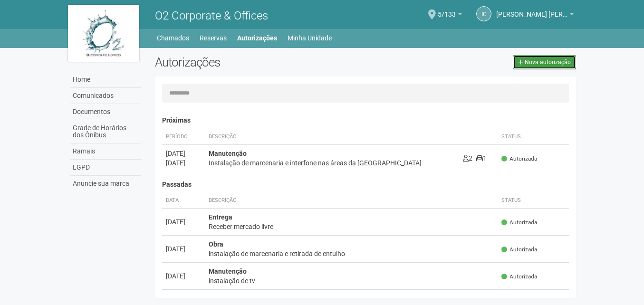 The image size is (644, 305). What do you see at coordinates (216, 245) in the screenshot?
I see `strong: Obra` at bounding box center [216, 245].